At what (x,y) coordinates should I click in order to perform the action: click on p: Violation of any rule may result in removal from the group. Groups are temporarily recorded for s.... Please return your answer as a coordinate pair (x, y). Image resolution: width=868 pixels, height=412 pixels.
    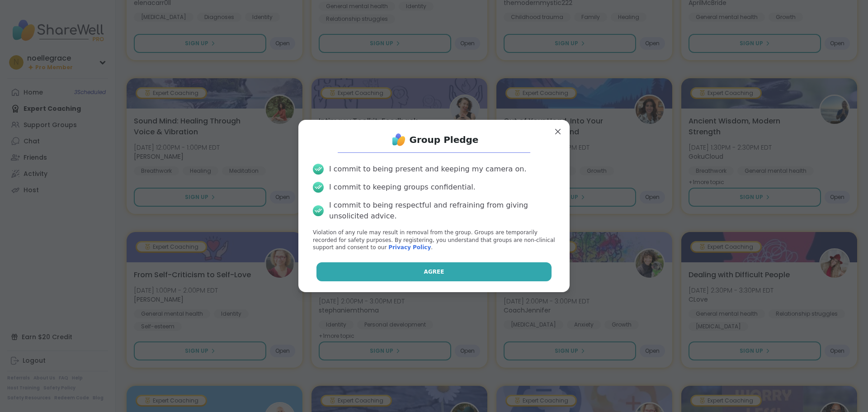
    Looking at the image, I should click on (434, 240).